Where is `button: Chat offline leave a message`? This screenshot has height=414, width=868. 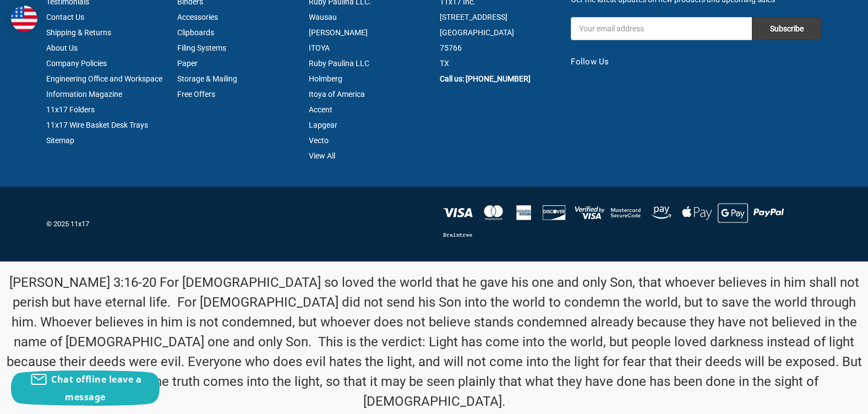 button: Chat offline leave a message is located at coordinates (85, 388).